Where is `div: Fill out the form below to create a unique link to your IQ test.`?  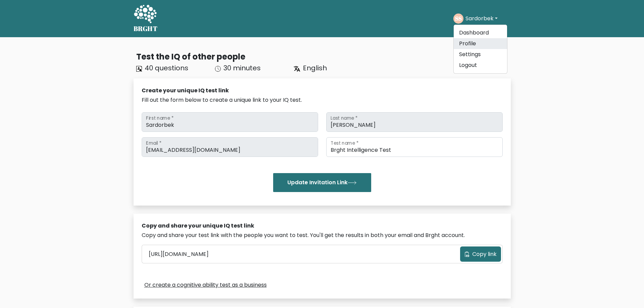 div: Fill out the form below to create a unique link to your IQ test. is located at coordinates (322, 100).